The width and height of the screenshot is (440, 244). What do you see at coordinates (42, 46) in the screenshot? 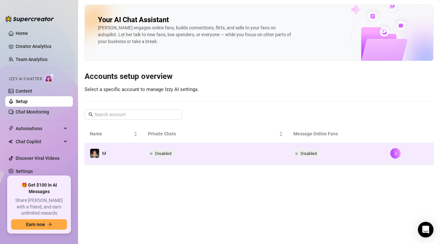
I see `a: Creator Analytics` at bounding box center [42, 46].